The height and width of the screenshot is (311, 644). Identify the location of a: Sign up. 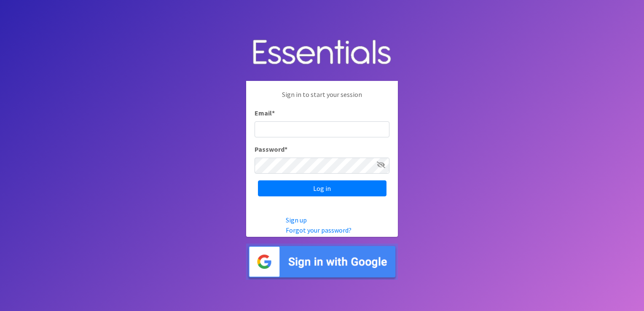
(296, 220).